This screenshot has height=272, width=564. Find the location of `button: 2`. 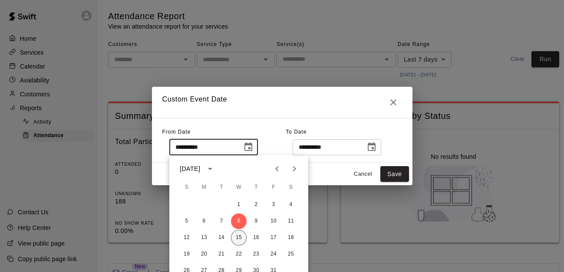

button: 2 is located at coordinates (256, 205).